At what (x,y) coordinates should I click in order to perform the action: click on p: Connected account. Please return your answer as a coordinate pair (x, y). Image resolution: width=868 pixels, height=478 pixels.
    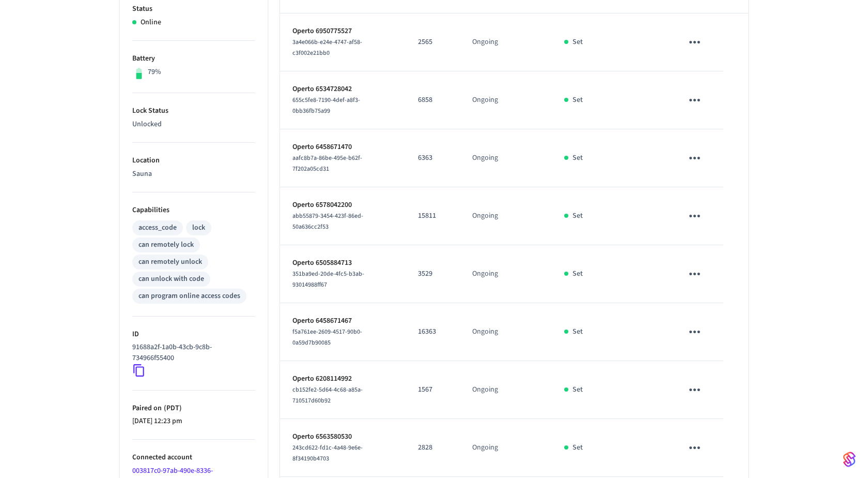
    Looking at the image, I should click on (194, 457).